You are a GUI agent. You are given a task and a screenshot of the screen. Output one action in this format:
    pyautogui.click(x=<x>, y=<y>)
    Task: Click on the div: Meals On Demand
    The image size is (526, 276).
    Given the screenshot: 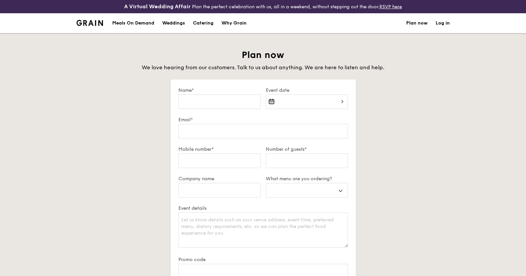 What is the action you would take?
    pyautogui.click(x=133, y=23)
    